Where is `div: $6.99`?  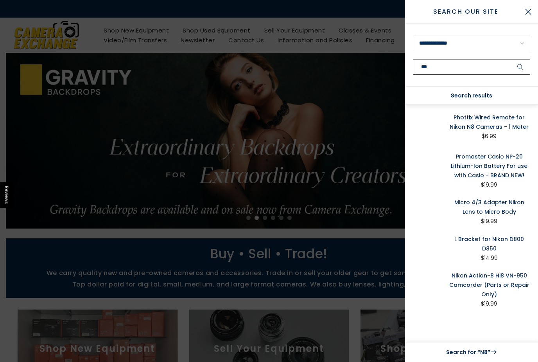
div: $6.99 is located at coordinates (489, 136).